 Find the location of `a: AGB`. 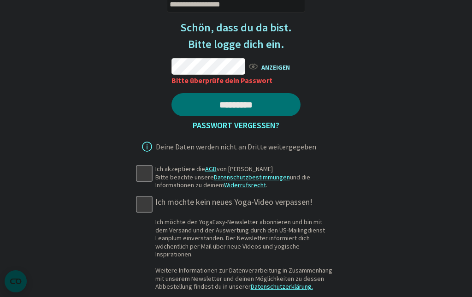

a: AGB is located at coordinates (211, 169).